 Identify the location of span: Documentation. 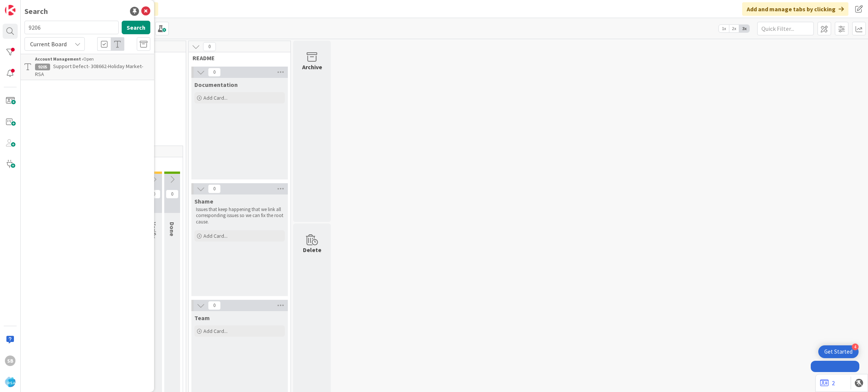
(216, 85).